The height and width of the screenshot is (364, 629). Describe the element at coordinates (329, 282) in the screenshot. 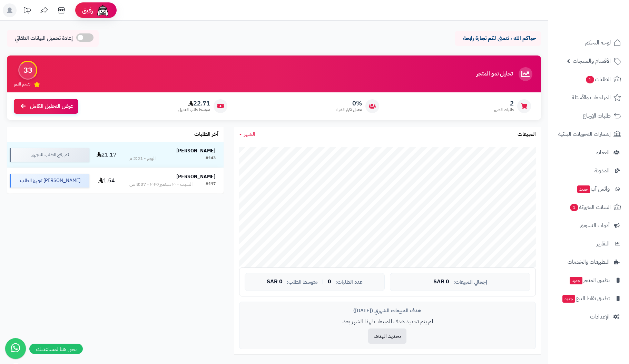

I see `span: 0` at that location.